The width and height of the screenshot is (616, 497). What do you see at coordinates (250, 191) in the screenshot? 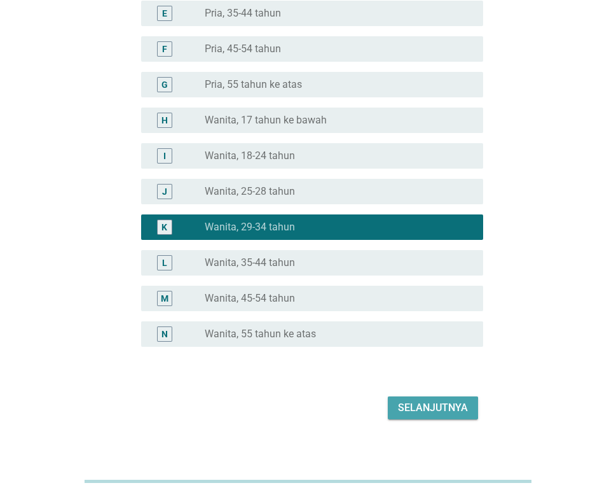
I see `label: Wanita, 25-28 tahun` at bounding box center [250, 191].